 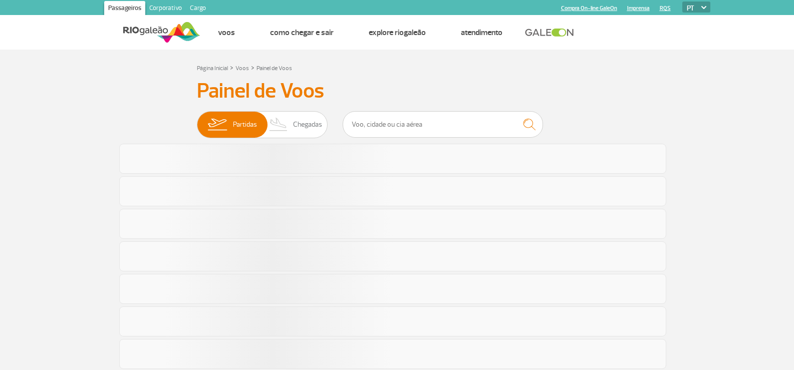 What do you see at coordinates (397, 91) in the screenshot?
I see `h3: Painel de Voos` at bounding box center [397, 91].